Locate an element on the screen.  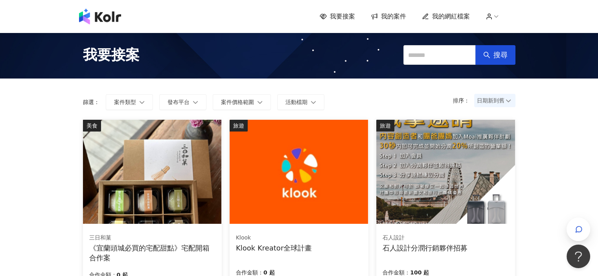
button: 案件價格範圍 is located at coordinates (242, 102).